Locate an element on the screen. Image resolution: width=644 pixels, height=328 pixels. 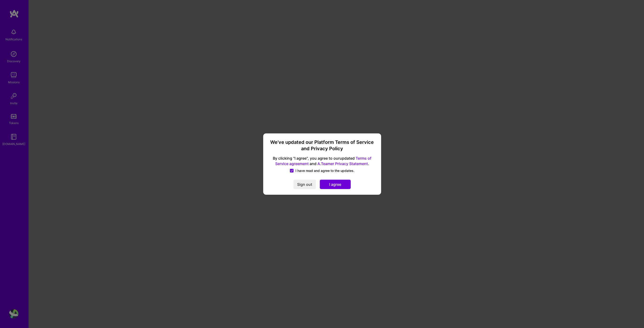
h3: We’ve updated our Platform Terms of Service and Privacy Policy is located at coordinates (322, 145).